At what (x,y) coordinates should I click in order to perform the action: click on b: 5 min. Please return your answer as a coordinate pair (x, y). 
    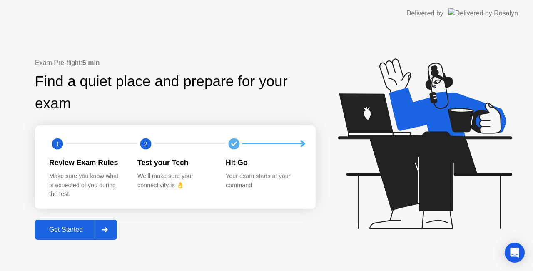
    Looking at the image, I should click on (91, 62).